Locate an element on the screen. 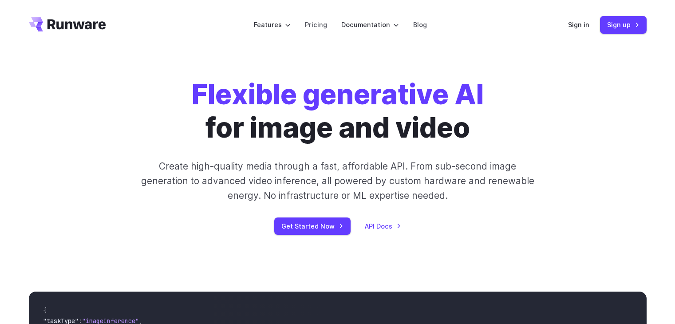  a: Blog is located at coordinates (420, 24).